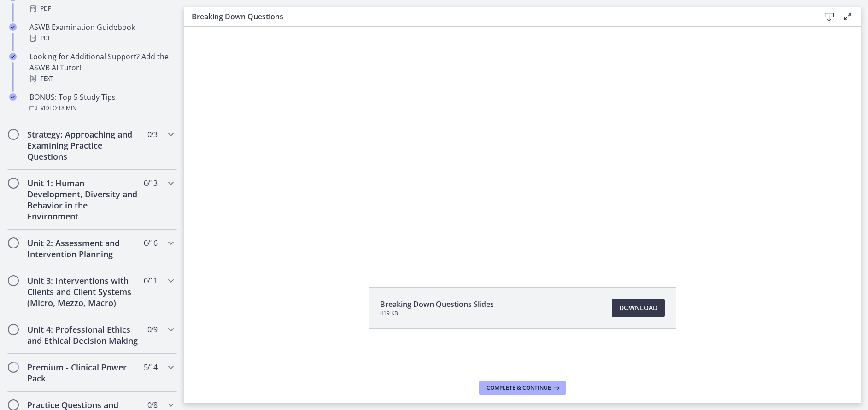  I want to click on a: Download, so click(639, 308).